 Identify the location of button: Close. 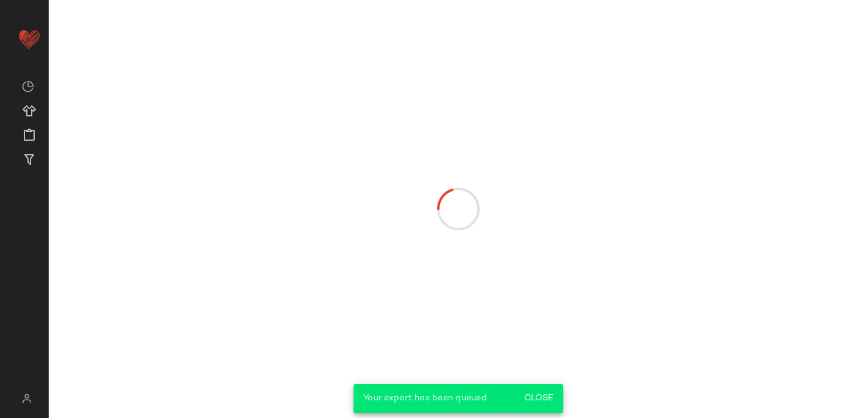
(538, 399).